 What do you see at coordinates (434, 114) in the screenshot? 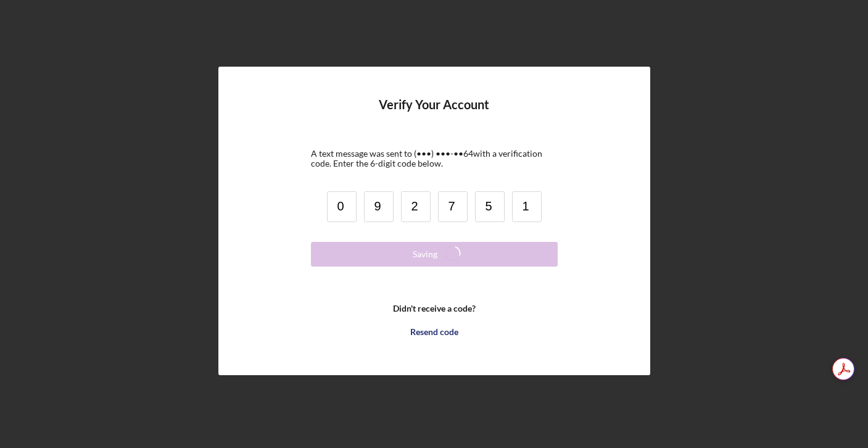
I see `h4: Verify Your Account` at bounding box center [434, 114].